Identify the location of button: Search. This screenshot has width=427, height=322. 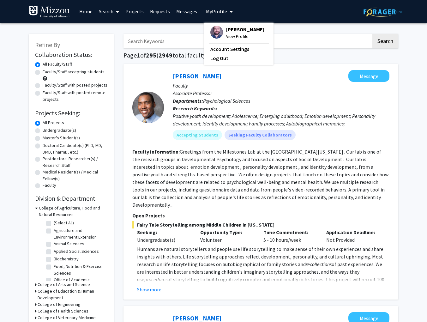
(385, 41).